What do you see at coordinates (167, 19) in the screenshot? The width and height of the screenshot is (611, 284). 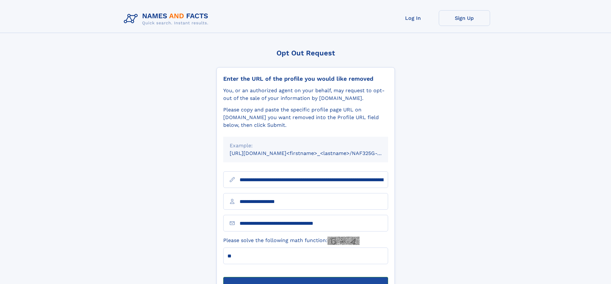 I see `img: Logo Names and Facts` at bounding box center [167, 19].